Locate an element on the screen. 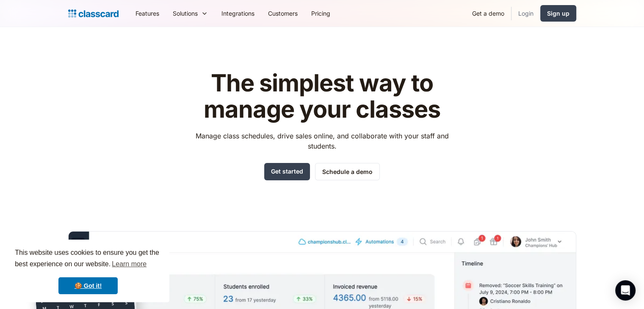 This screenshot has width=644, height=309. div: cookieconsent is located at coordinates (88, 271).